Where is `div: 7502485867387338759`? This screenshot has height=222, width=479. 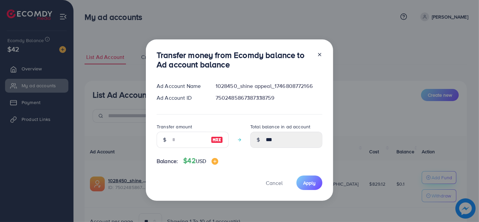 div: 7502485867387338759 is located at coordinates (269, 98).